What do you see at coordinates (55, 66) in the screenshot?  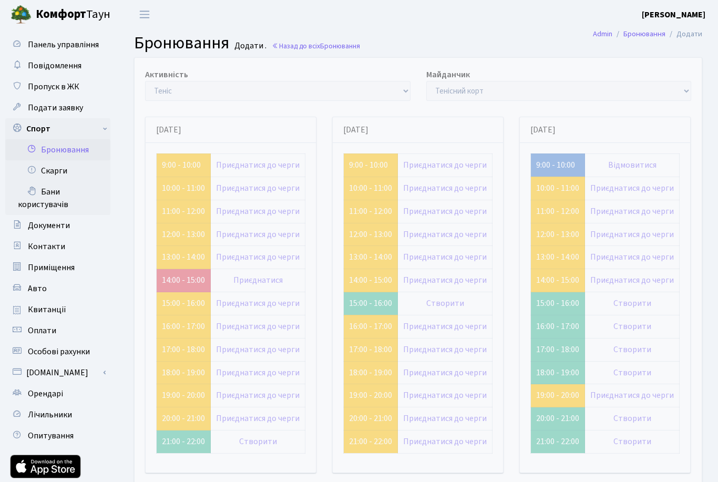 I see `span: Повідомлення` at bounding box center [55, 66].